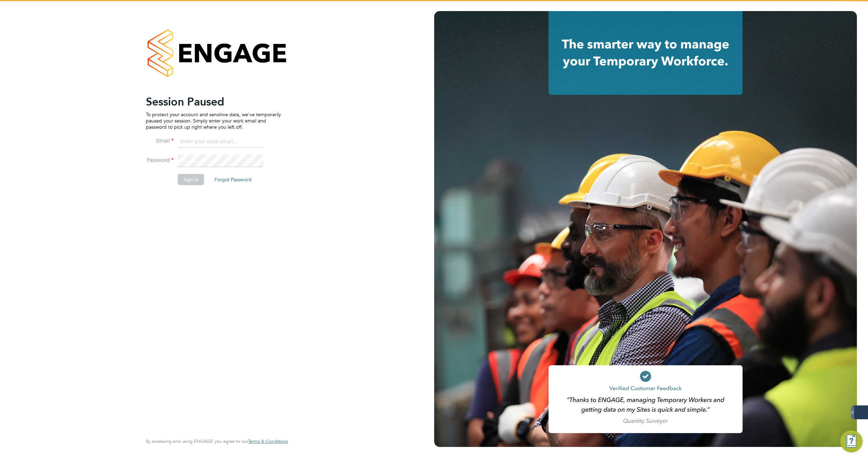 The height and width of the screenshot is (458, 868). What do you see at coordinates (233, 179) in the screenshot?
I see `button: Forgot Password` at bounding box center [233, 179].